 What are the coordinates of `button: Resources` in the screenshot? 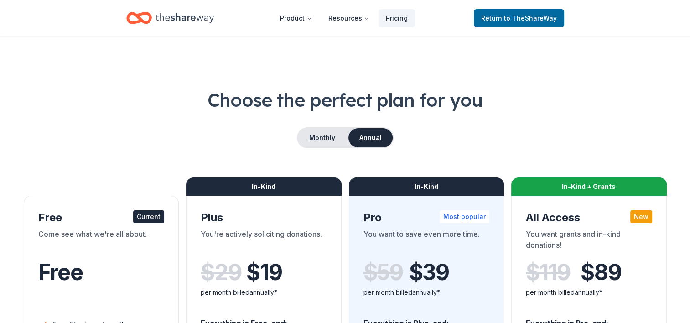 It's located at (349, 18).